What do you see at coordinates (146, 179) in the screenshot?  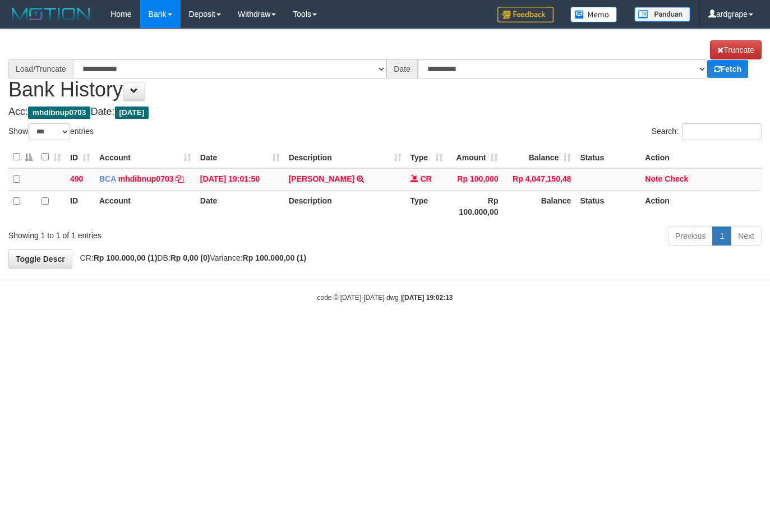 I see `a: mhdibnup0703` at bounding box center [146, 179].